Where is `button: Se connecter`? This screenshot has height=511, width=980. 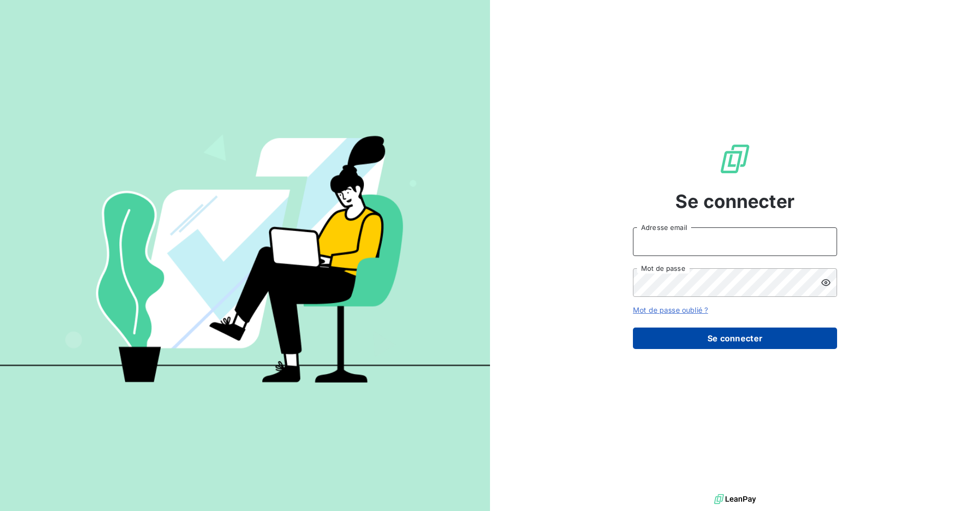 button: Se connecter is located at coordinates (736, 338).